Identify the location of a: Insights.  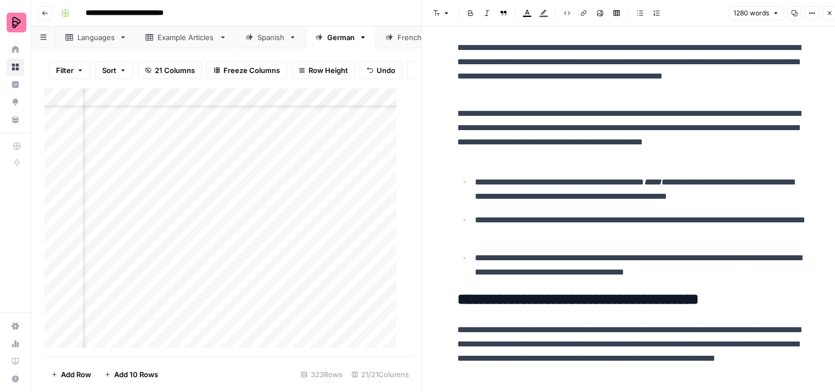
(15, 85).